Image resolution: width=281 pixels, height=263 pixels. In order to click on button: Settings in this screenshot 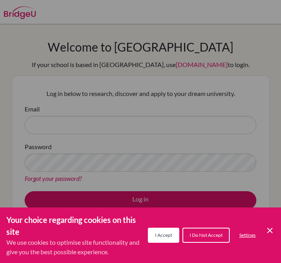, I will do `click(247, 236)`.